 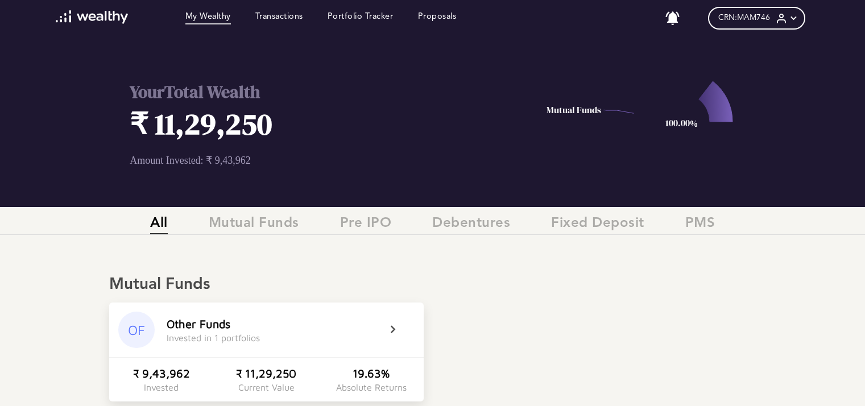 I want to click on h1: ₹ 11,29,250, so click(x=313, y=123).